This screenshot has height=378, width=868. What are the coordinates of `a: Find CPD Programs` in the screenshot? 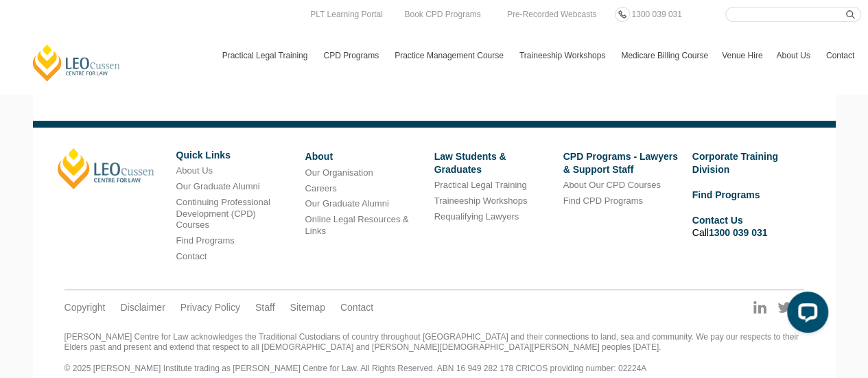 It's located at (603, 200).